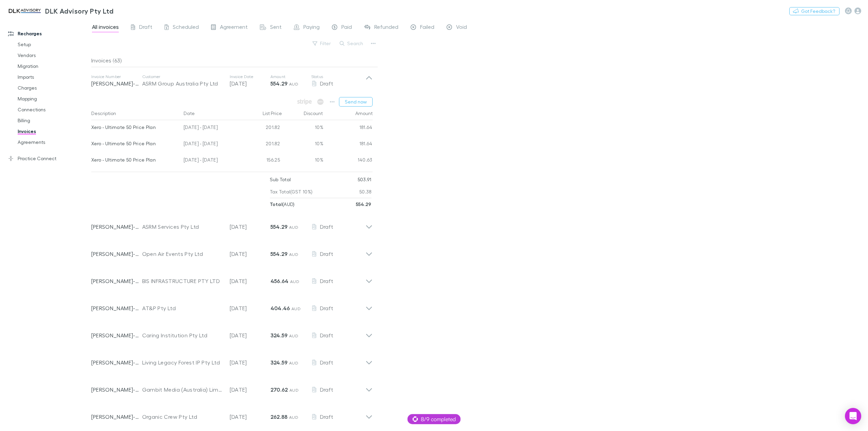 This screenshot has width=868, height=431. Describe the element at coordinates (53, 88) in the screenshot. I see `a: Charges` at that location.